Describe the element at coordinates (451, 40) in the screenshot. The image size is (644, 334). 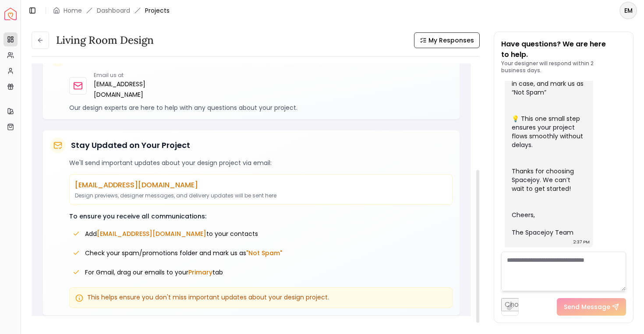
I see `span: My Responses` at that location.